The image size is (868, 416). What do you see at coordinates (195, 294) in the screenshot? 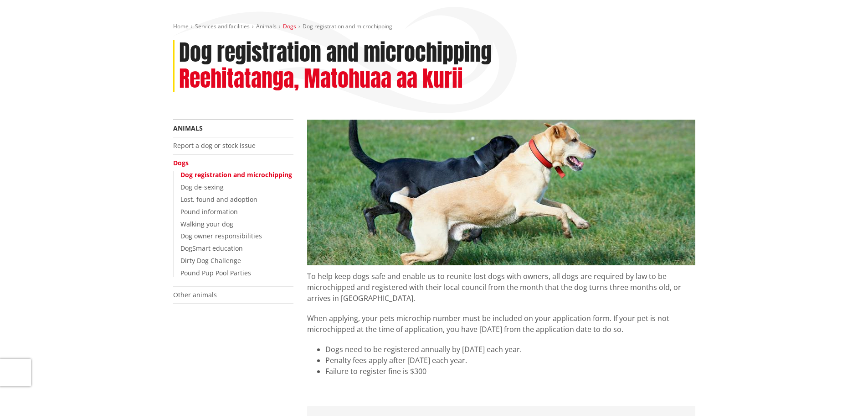
I see `a: Other animals` at bounding box center [195, 294].